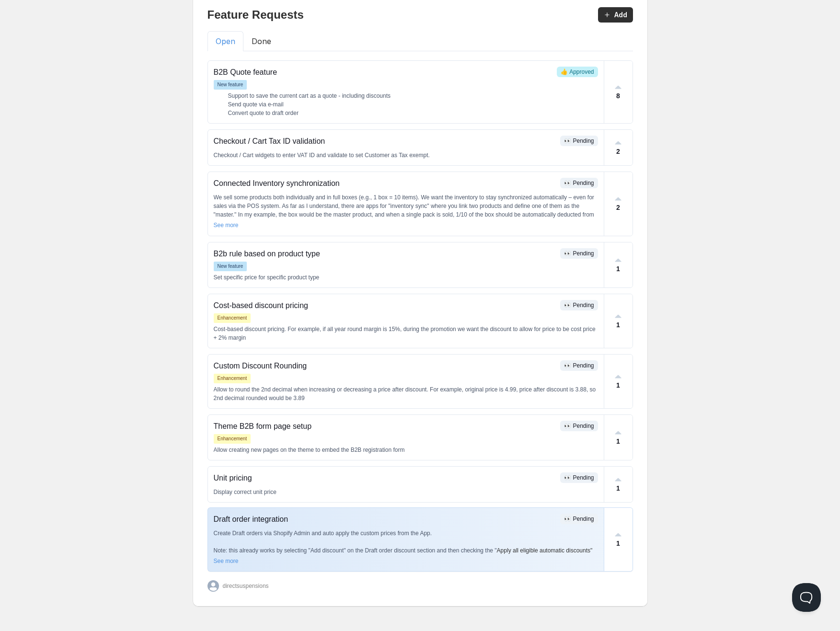 The height and width of the screenshot is (631, 840). Describe the element at coordinates (406, 155) in the screenshot. I see `p: Checkout / Cart widgets to enter VAT ID and validate to set Customer as Tax exempt.` at that location.